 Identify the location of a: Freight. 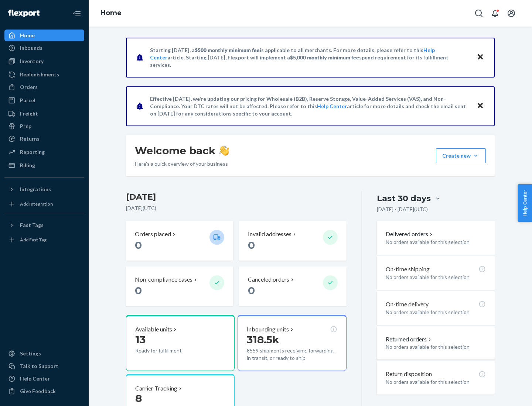
(44, 114).